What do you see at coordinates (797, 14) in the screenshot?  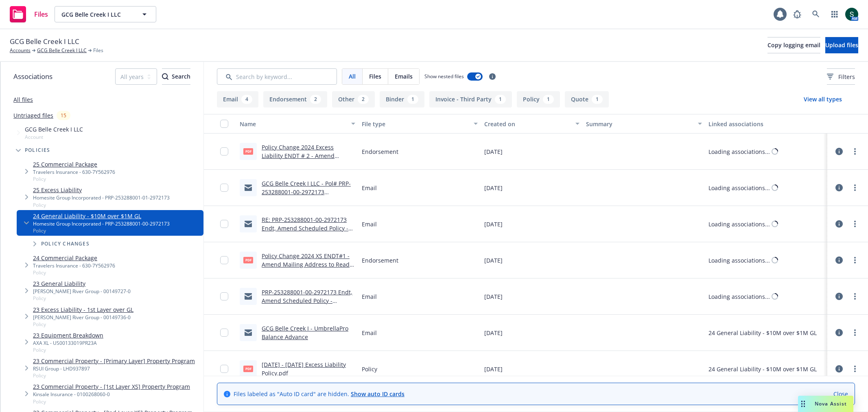 I see `a: Report a Bug` at bounding box center [797, 14].